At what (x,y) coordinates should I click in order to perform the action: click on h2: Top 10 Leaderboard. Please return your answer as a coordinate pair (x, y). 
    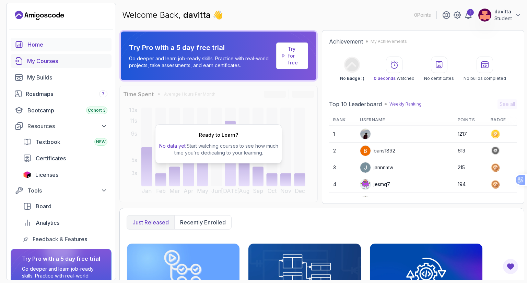
    Looking at the image, I should click on (355, 104).